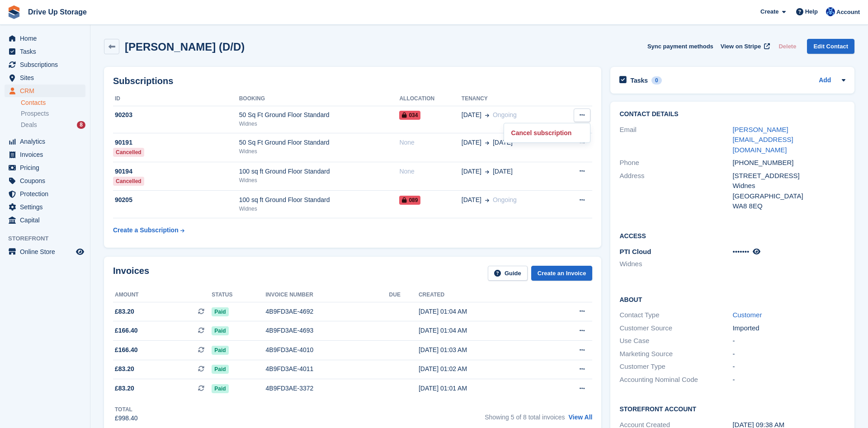 This screenshot has height=428, width=868. Describe the element at coordinates (176, 200) in the screenshot. I see `div: 90205` at that location.